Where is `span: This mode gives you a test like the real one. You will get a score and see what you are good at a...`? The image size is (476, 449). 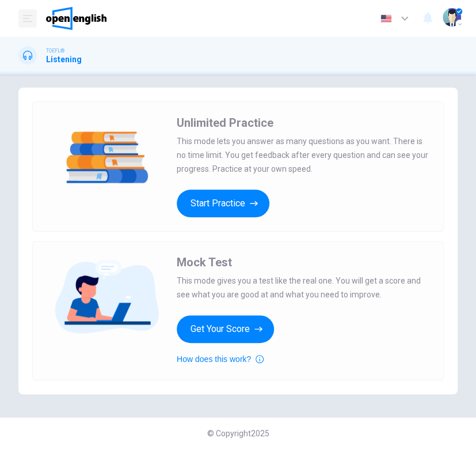 span: This mode gives you a test like the real one. You will get a score and see what you are good at a... is located at coordinates (303, 288).